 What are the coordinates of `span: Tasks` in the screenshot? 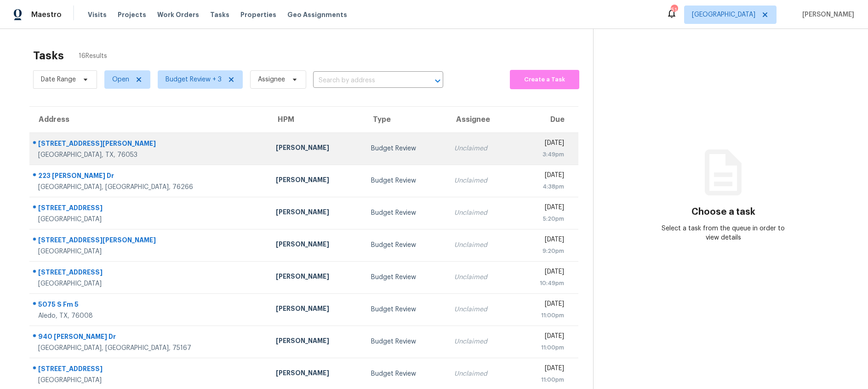 It's located at (220, 15).